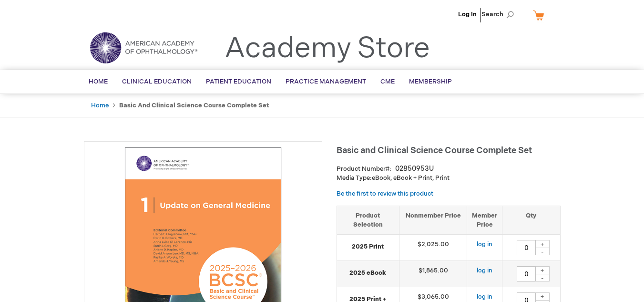 This screenshot has height=302, width=644. What do you see at coordinates (354, 178) in the screenshot?
I see `strong: Media Type:` at bounding box center [354, 178].